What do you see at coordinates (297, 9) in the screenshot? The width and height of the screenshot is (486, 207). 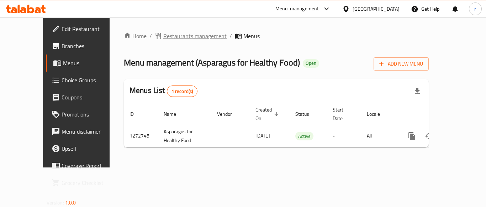 I see `div: Menu-management` at bounding box center [297, 9].